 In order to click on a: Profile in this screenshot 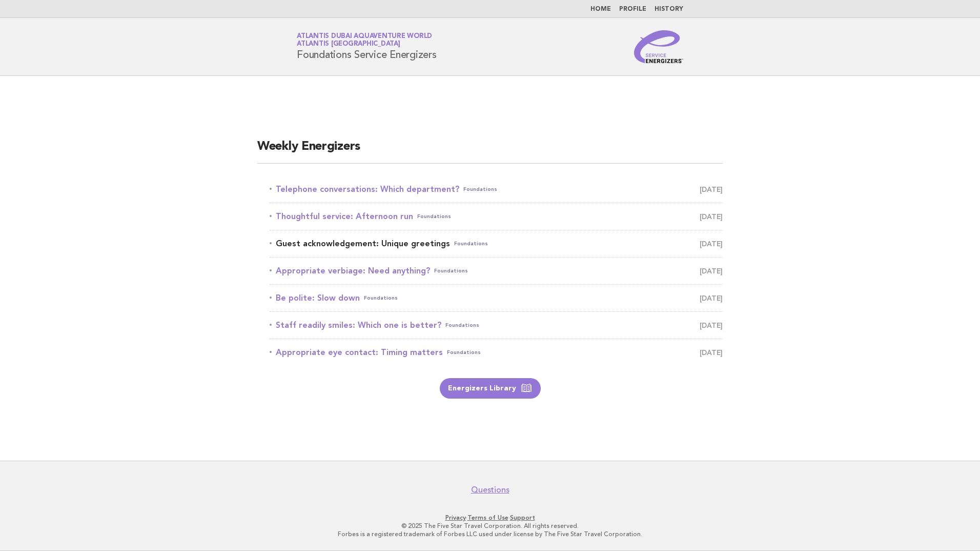, I will do `click(633, 9)`.